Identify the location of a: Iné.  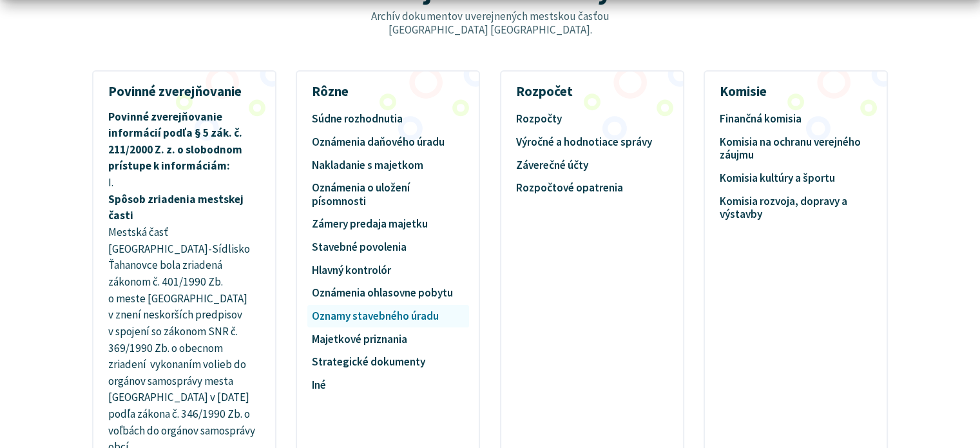
(388, 385).